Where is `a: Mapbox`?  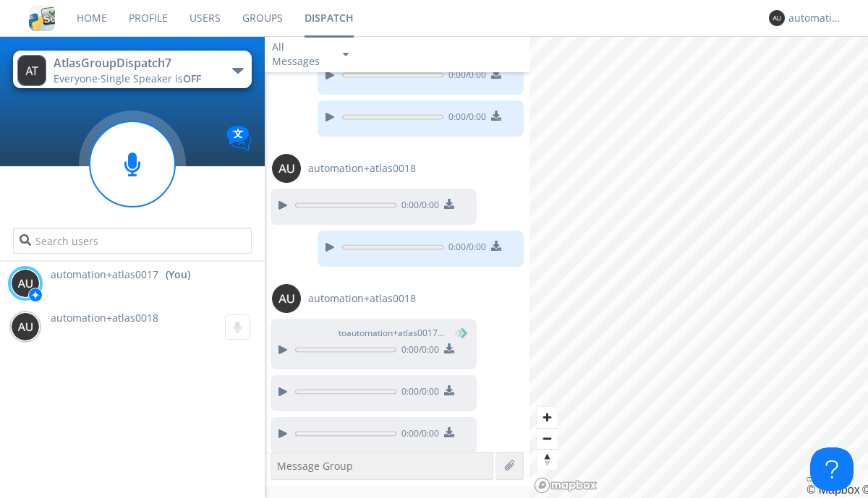 a: Mapbox is located at coordinates (833, 489).